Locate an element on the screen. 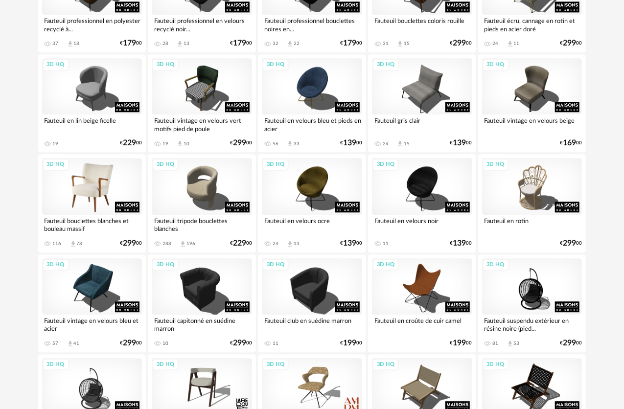 Image resolution: width=624 pixels, height=409 pixels. div: Fauteuil professionnel bouclettes noires en... is located at coordinates (312, 24).